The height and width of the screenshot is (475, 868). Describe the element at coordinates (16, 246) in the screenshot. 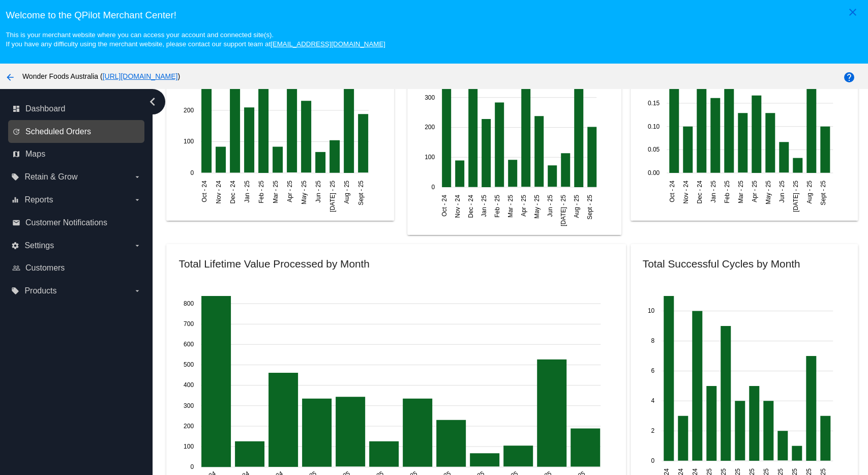

I see `i: settings` at that location.